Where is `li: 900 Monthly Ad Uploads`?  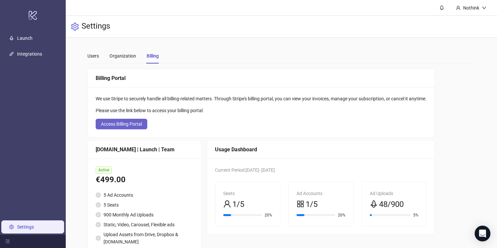
li: 900 Monthly Ad Uploads is located at coordinates (144, 215).